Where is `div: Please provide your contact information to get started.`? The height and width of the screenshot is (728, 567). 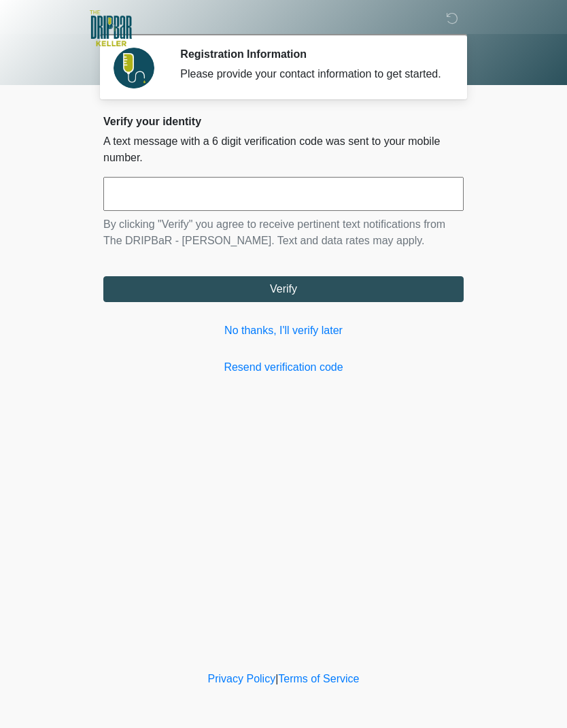 div: Please provide your contact information to get started. is located at coordinates (312, 74).